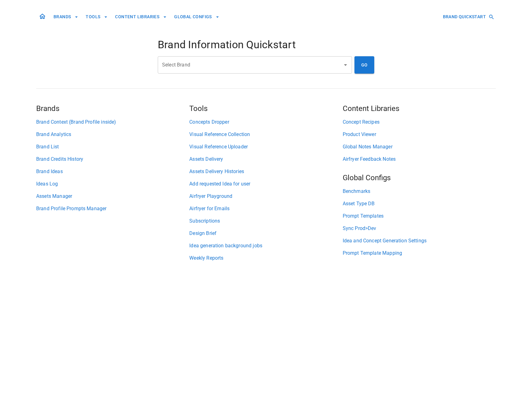 The height and width of the screenshot is (400, 532). What do you see at coordinates (113, 196) in the screenshot?
I see `a: Assets Manager` at bounding box center [113, 196].